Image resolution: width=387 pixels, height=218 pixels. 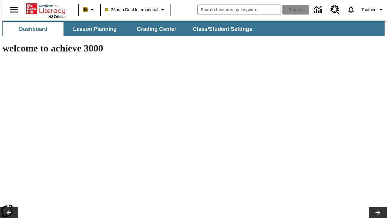 What do you see at coordinates (135, 10) in the screenshot?
I see `button: Class: 25auto Dual International, Select your class` at bounding box center [135, 10].